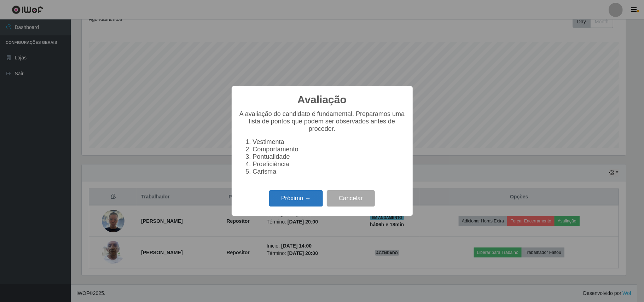  What do you see at coordinates (329, 142) in the screenshot?
I see `li: Vestimenta` at bounding box center [329, 142].